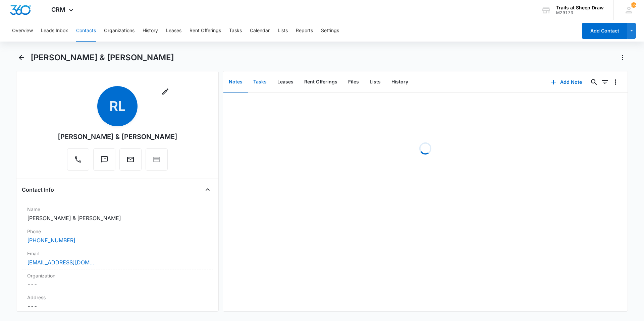 This screenshot has height=321, width=644. I want to click on button: Actions, so click(622, 58).